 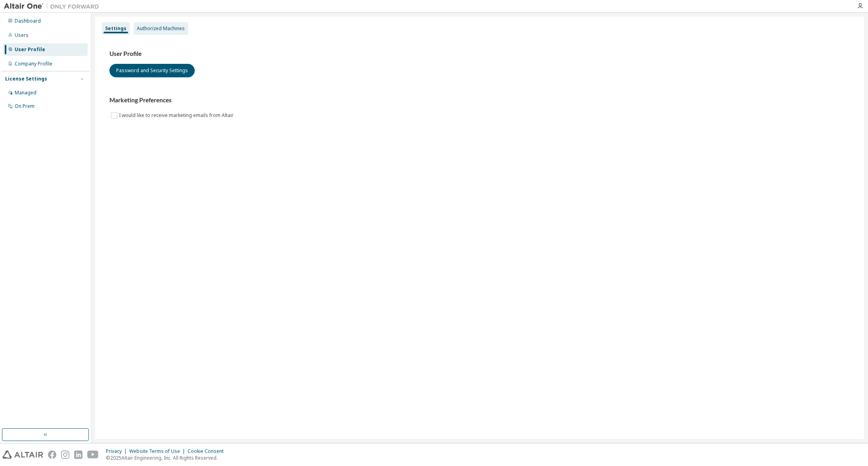 I want to click on label: I would like to receive marketing emails from Altair, so click(x=177, y=116).